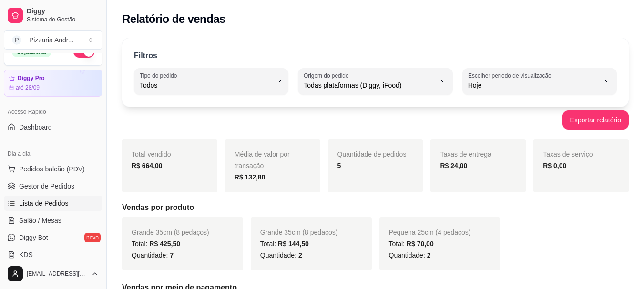 This screenshot has height=289, width=644. I want to click on span: Quantidade de pedidos, so click(372, 154).